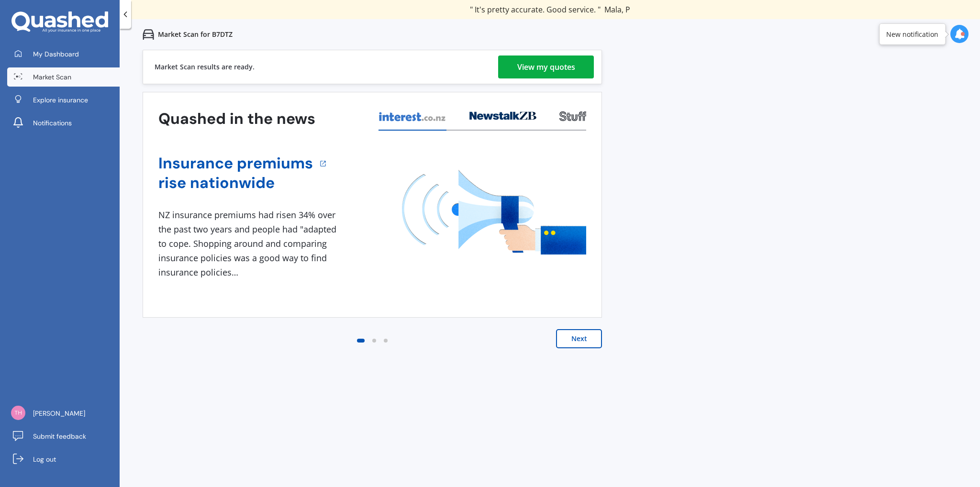 The image size is (980, 487). What do you see at coordinates (249, 244) in the screenshot?
I see `div: NZ insurance premiums had risen 34% over the past two years and people had "adapted to cope. Shop...` at bounding box center [249, 244].